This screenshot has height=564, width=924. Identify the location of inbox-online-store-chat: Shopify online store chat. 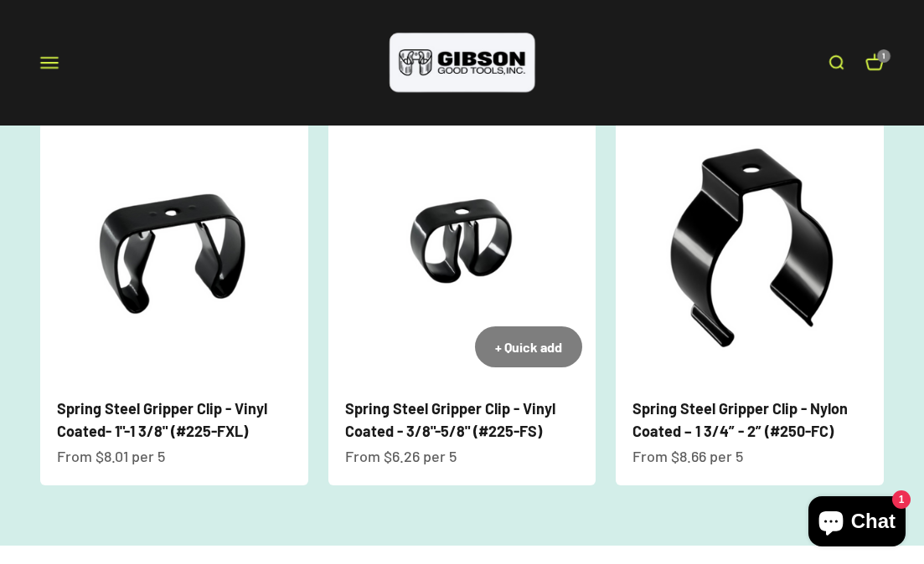
(857, 524).